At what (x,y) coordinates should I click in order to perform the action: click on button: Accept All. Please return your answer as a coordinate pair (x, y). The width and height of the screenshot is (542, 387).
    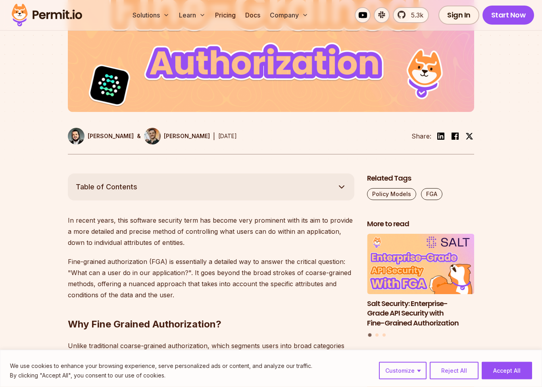
    Looking at the image, I should click on (507, 371).